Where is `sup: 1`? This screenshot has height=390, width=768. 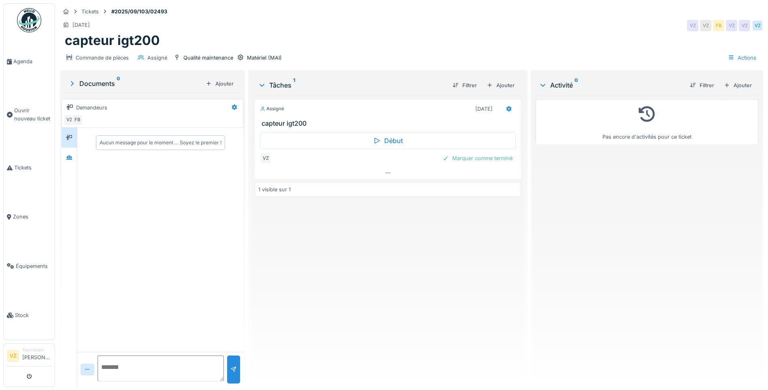
sup: 1 is located at coordinates (294, 85).